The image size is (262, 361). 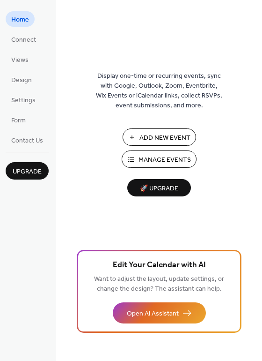 What do you see at coordinates (27, 171) in the screenshot?
I see `span: Upgrade` at bounding box center [27, 171].